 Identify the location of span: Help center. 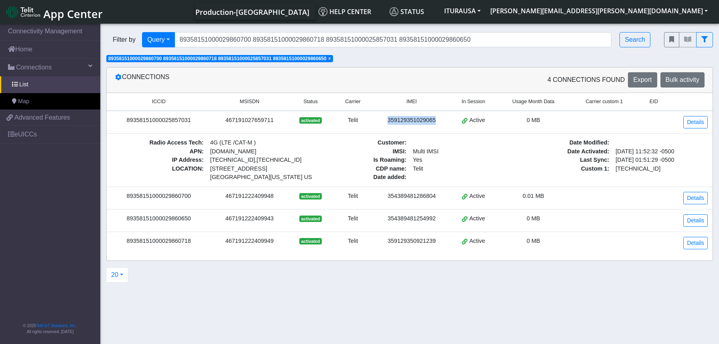
(345, 12).